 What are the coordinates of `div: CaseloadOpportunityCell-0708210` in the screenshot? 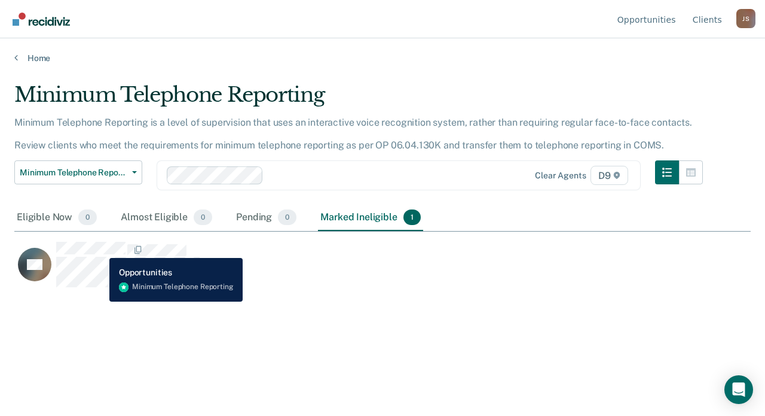 It's located at (337, 265).